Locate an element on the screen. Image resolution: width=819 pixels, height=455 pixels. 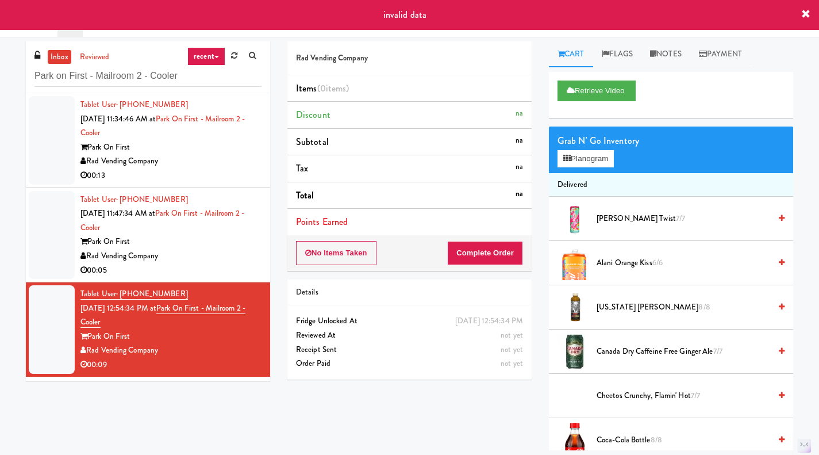
a: inbox is located at coordinates (59, 57).